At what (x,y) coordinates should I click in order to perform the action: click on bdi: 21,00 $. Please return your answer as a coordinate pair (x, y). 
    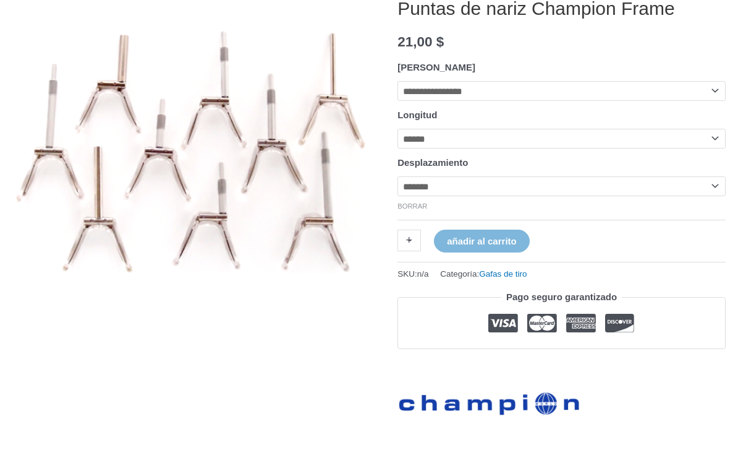
    Looking at the image, I should click on (421, 41).